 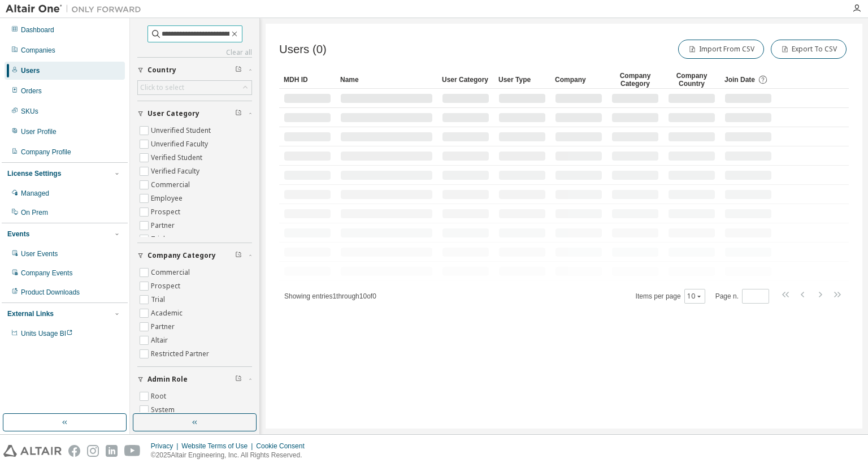 I want to click on div: Privacy, so click(x=166, y=446).